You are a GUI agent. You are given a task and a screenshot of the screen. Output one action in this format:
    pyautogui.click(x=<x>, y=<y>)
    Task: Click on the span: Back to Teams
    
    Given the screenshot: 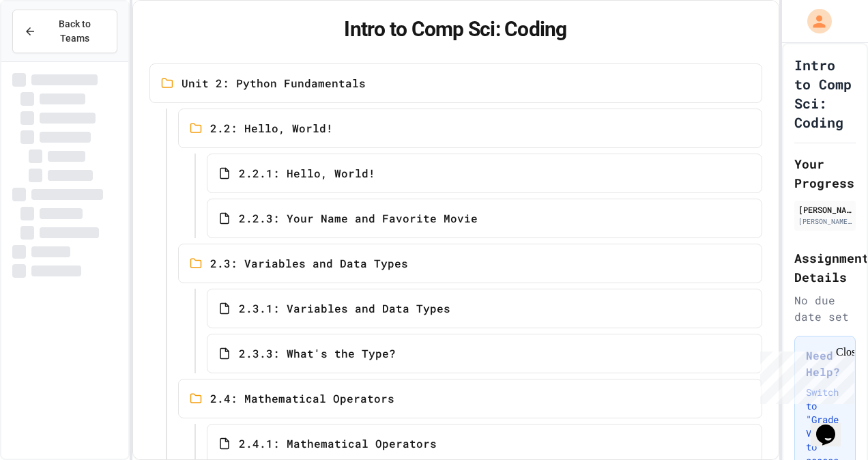 What is the action you would take?
    pyautogui.click(x=75, y=31)
    